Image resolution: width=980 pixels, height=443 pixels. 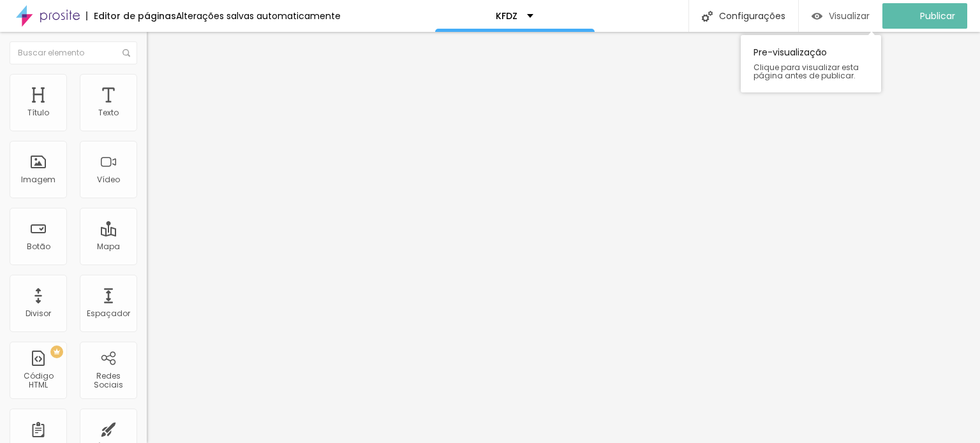 What do you see at coordinates (109, 112) in the screenshot?
I see `div: Texto` at bounding box center [109, 112].